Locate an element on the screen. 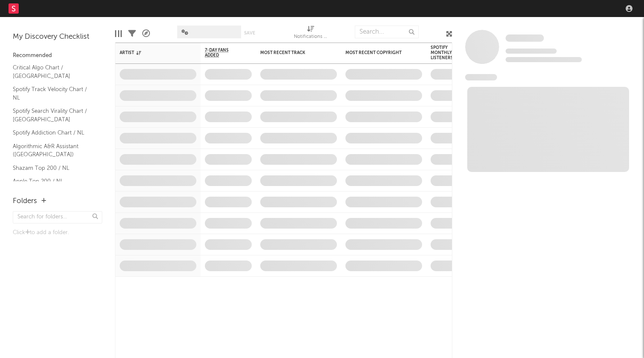 The height and width of the screenshot is (358, 644). input: Search... is located at coordinates (386, 32).